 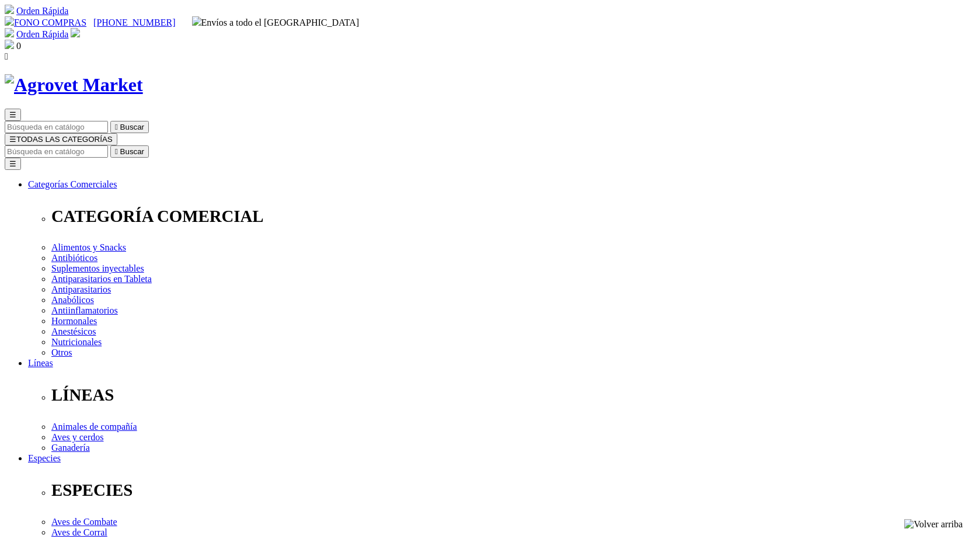 What do you see at coordinates (74, 320) in the screenshot?
I see `a: Hormonales` at bounding box center [74, 320].